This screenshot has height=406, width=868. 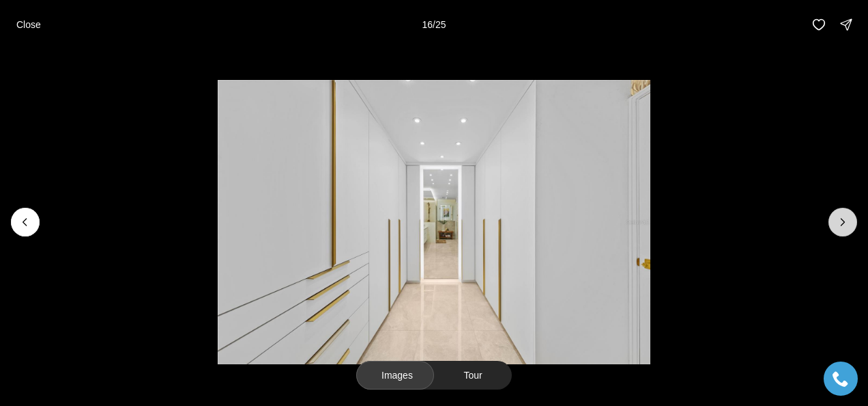 What do you see at coordinates (28, 25) in the screenshot?
I see `p: Close` at bounding box center [28, 25].